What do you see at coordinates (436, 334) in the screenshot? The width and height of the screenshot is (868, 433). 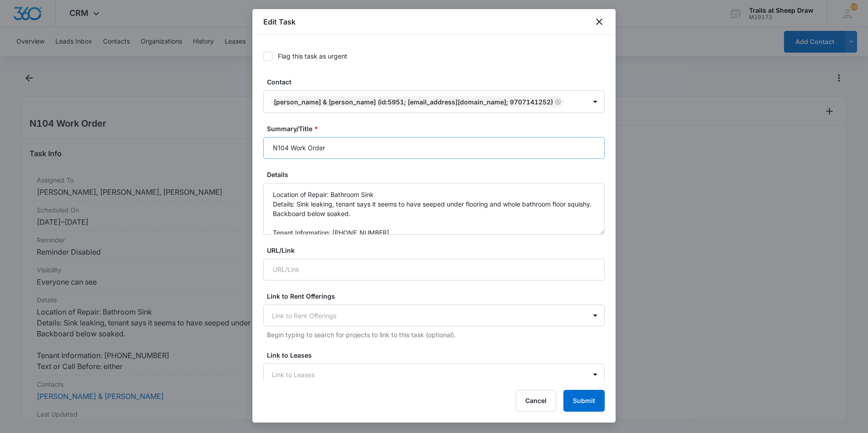 I see `p: Begin typing to search for projects to link to this task (optional).` at bounding box center [436, 334].